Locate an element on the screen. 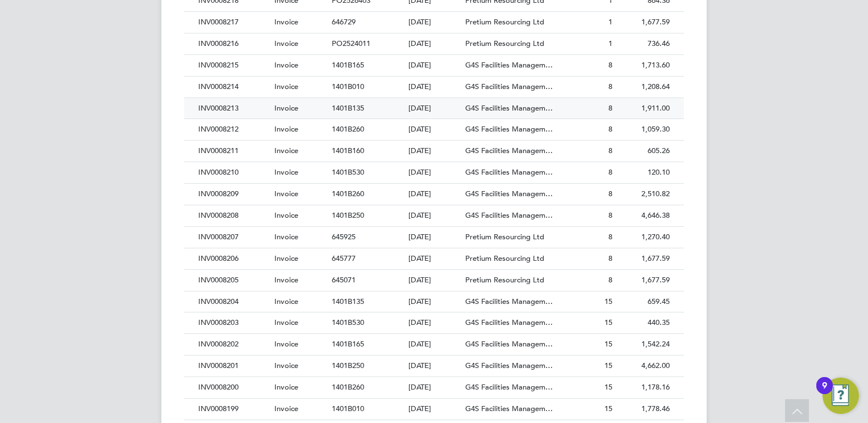 The image size is (868, 423). div: 120.10 is located at coordinates (643, 173).